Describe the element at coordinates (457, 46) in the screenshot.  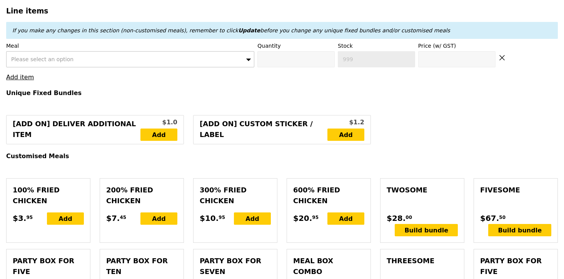
I see `label: Price (w/ GST)` at that location.